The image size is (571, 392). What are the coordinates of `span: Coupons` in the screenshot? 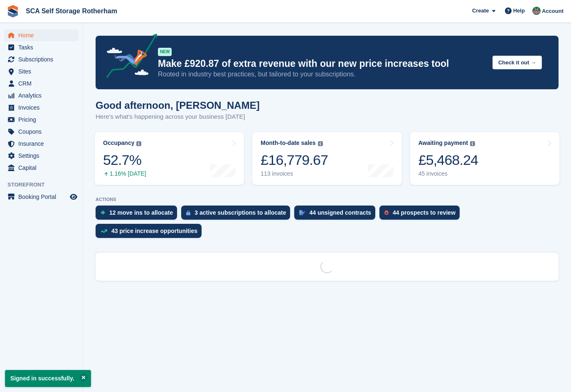 It's located at (43, 132).